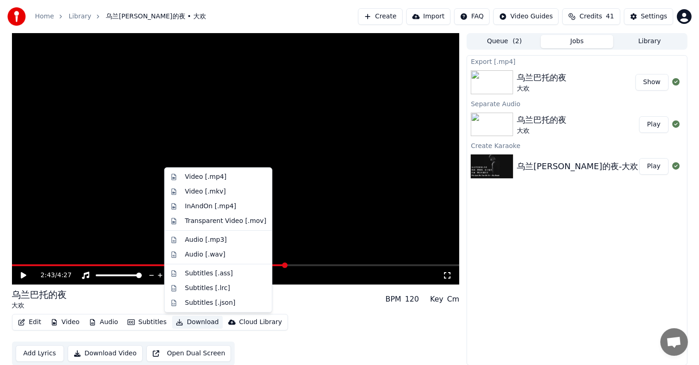 This screenshot has height=365, width=699. What do you see at coordinates (428, 17) in the screenshot?
I see `button: Import` at bounding box center [428, 17].